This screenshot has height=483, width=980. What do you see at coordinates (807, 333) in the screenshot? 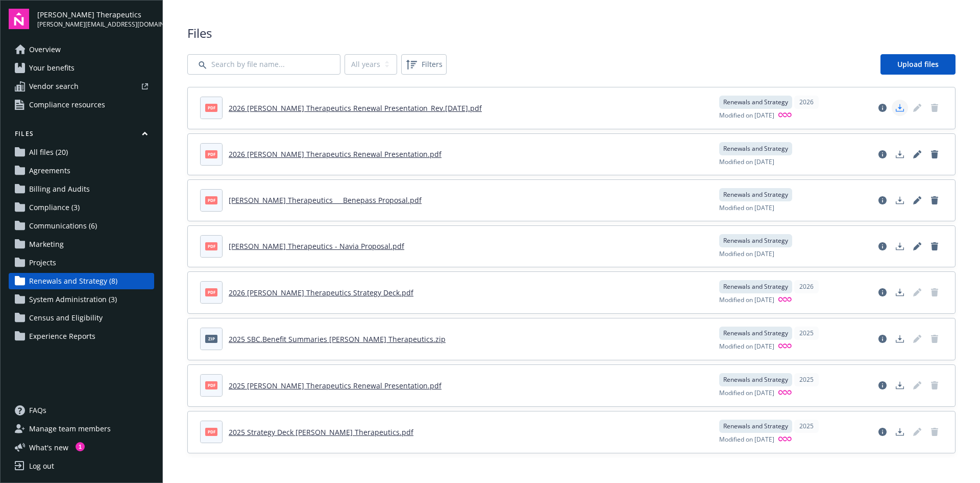
I see `div: 2025` at bounding box center [807, 333].